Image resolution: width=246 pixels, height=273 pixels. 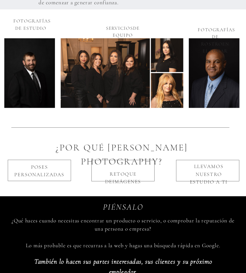 What do you see at coordinates (120, 28) in the screenshot?
I see `font: Servicios` at bounding box center [120, 28].